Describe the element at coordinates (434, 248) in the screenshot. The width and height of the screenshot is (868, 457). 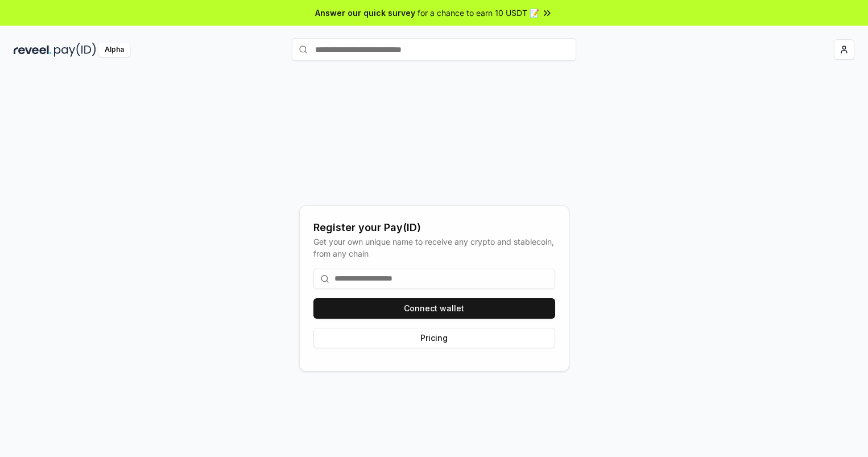
I see `div: Get your own unique name to receive any crypto and stablecoin, from any chain` at that location.